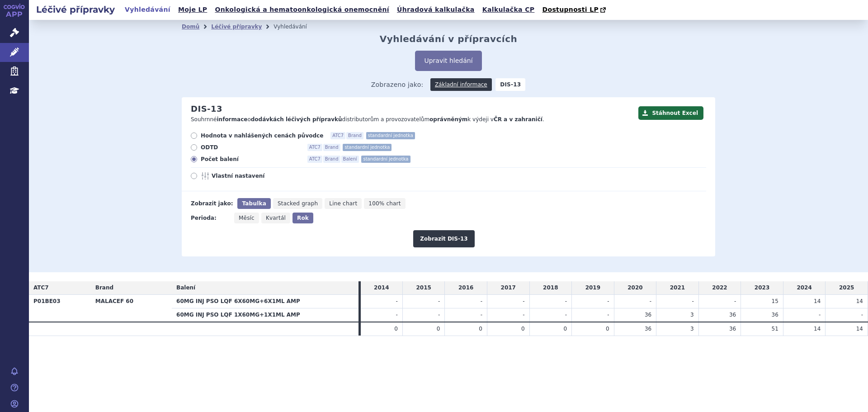 The width and height of the screenshot is (868, 412). What do you see at coordinates (518, 120) in the screenshot?
I see `strong: ČR a v zahraničí` at bounding box center [518, 120].